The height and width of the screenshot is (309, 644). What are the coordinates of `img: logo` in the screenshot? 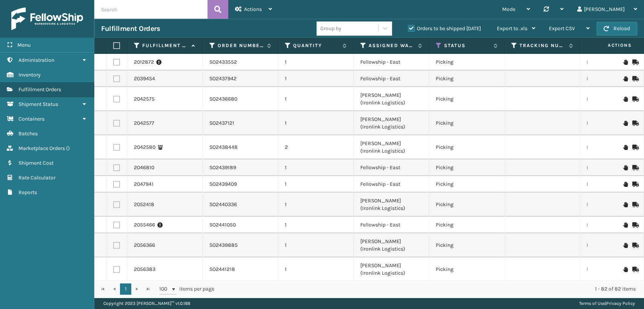 It's located at (47, 19).